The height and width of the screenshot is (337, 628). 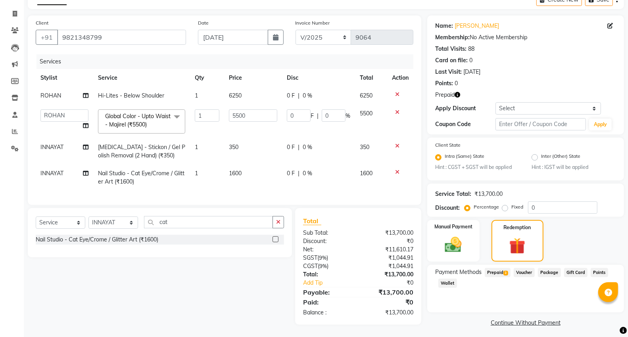 What do you see at coordinates (97, 239) in the screenshot?
I see `div: Nail Studio - Cat Eye/Crome / Glitter Art (₹1600)` at bounding box center [97, 239].